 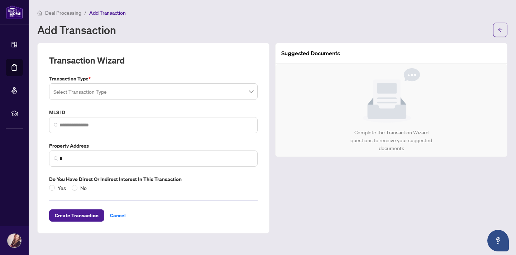 I want to click on span: Cancel, so click(x=118, y=215).